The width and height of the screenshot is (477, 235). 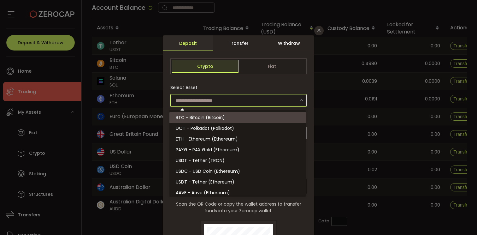 I want to click on span: Fiat, so click(x=272, y=66).